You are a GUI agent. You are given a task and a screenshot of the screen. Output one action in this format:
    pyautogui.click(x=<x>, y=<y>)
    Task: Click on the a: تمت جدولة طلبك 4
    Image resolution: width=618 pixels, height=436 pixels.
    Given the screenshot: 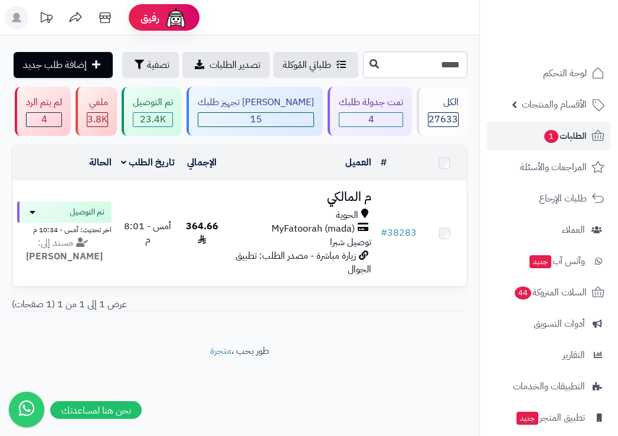 What is the action you would take?
    pyautogui.click(x=370, y=111)
    